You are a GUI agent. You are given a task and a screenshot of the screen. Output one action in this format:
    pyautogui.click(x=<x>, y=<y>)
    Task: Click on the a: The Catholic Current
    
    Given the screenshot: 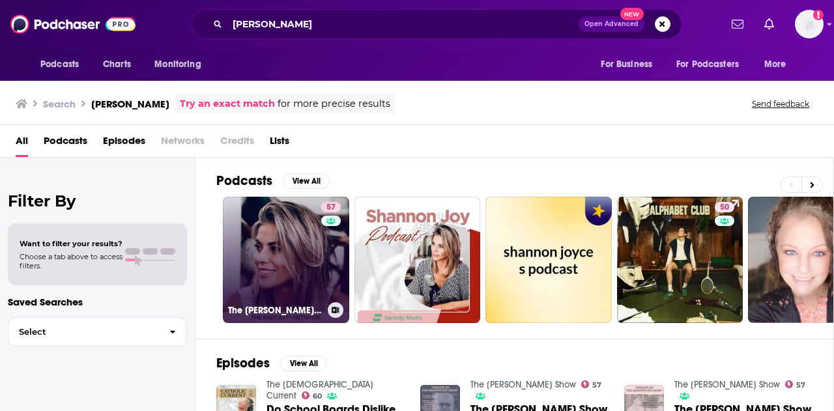 What is the action you would take?
    pyautogui.click(x=320, y=390)
    